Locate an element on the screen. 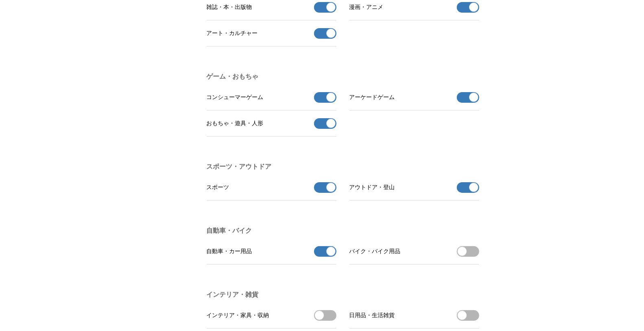 The height and width of the screenshot is (331, 644). span: おもちゃ・遊具・人形 is located at coordinates (235, 123).